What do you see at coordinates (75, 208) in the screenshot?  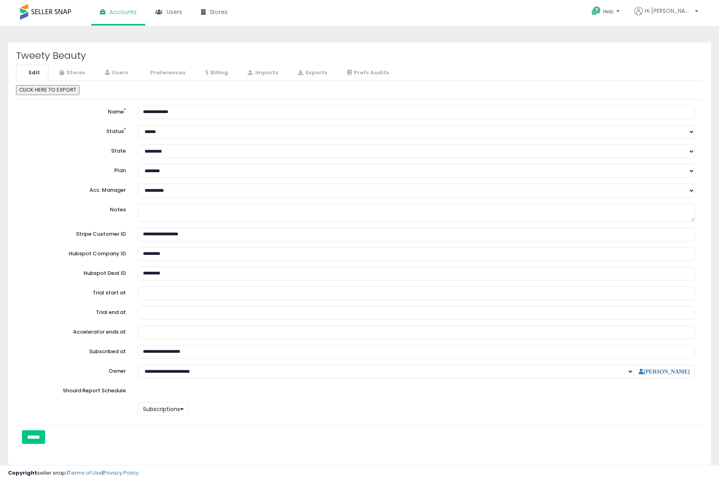 I see `label: Notes` at bounding box center [75, 208].